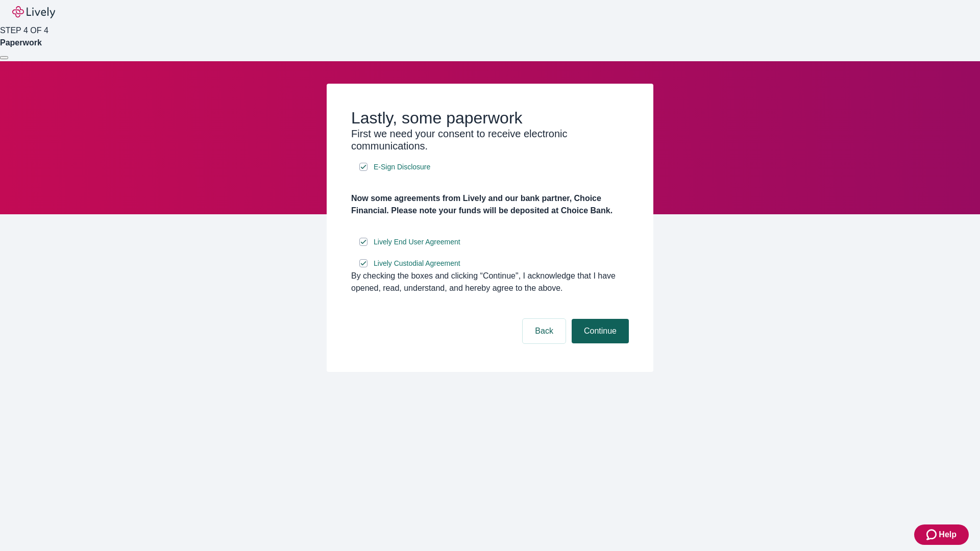 This screenshot has width=980, height=551. I want to click on button: Zendesk support iconHelp, so click(941, 534).